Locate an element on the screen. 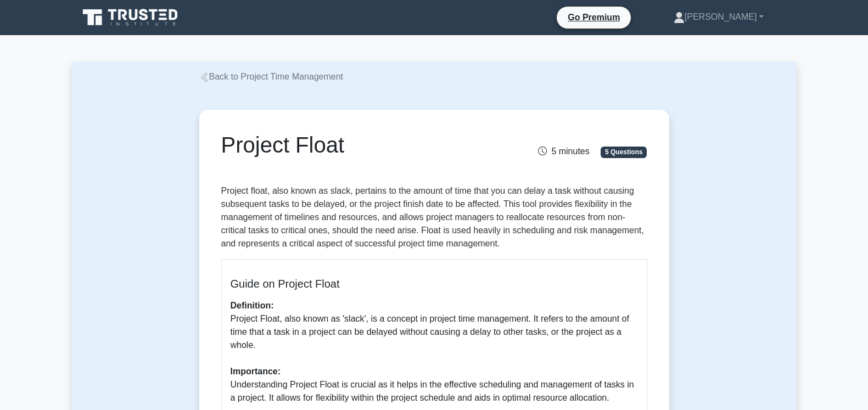 Image resolution: width=868 pixels, height=410 pixels. span: 5 Questions is located at coordinates (624, 152).